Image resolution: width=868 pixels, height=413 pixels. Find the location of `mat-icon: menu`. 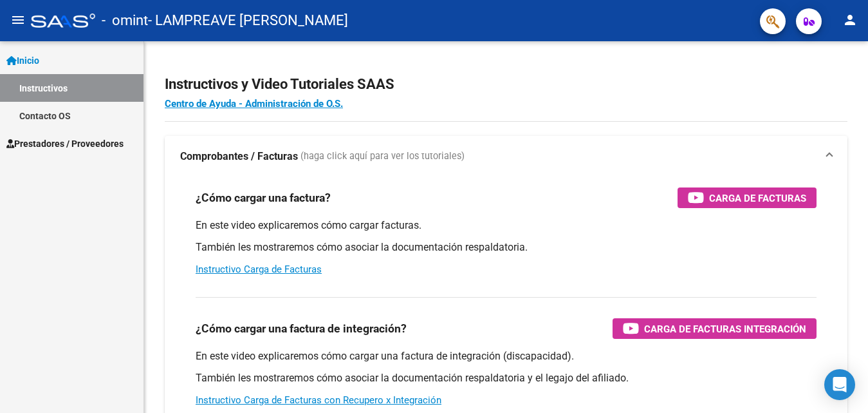

mat-icon: menu is located at coordinates (18, 20).